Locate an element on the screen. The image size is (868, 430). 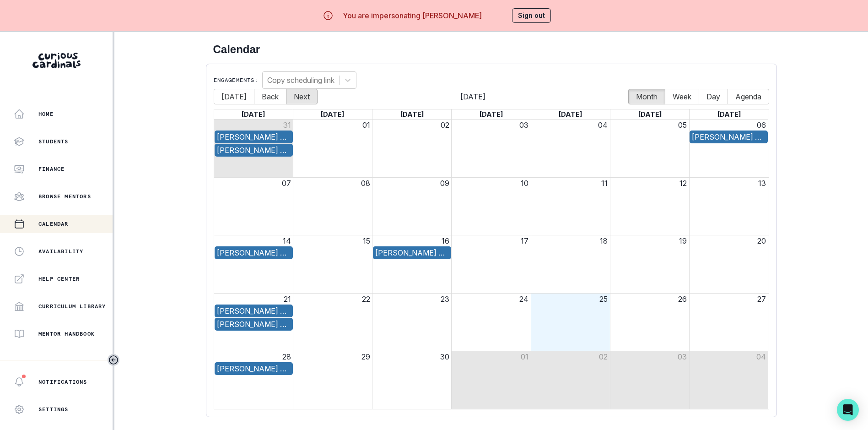
button: 10 is located at coordinates (524, 183).